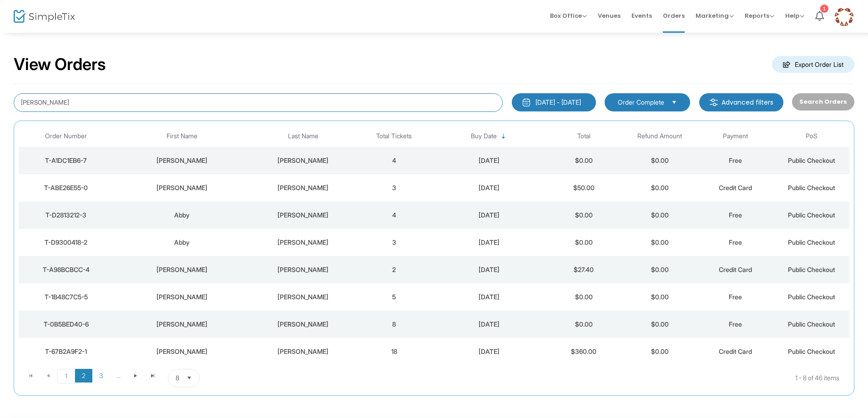  I want to click on div: T-ABE26E55-0, so click(66, 188).